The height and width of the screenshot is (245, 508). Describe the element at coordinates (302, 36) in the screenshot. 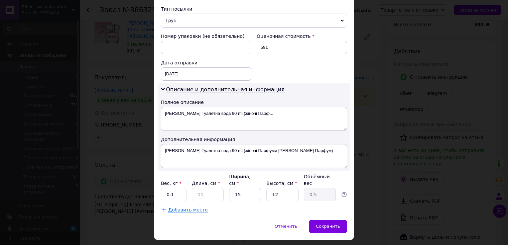

I see `div: Оценочная стоимость` at that location.